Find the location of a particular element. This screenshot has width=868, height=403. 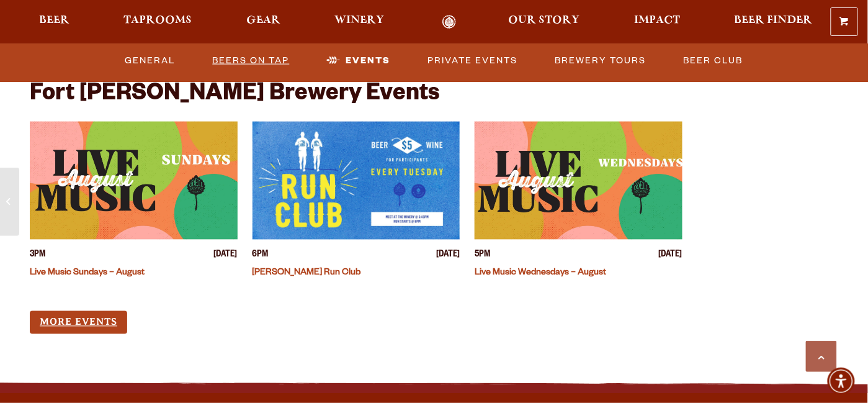

span: Beer is located at coordinates (54, 20).